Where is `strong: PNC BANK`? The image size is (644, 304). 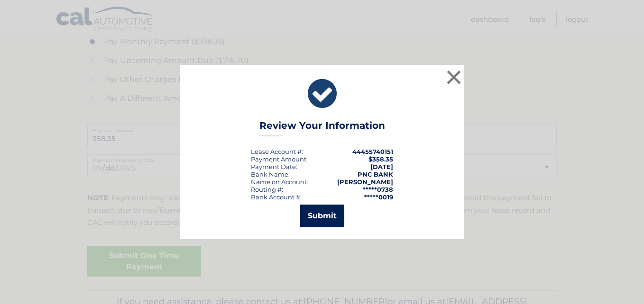 strong: PNC BANK is located at coordinates (375, 175).